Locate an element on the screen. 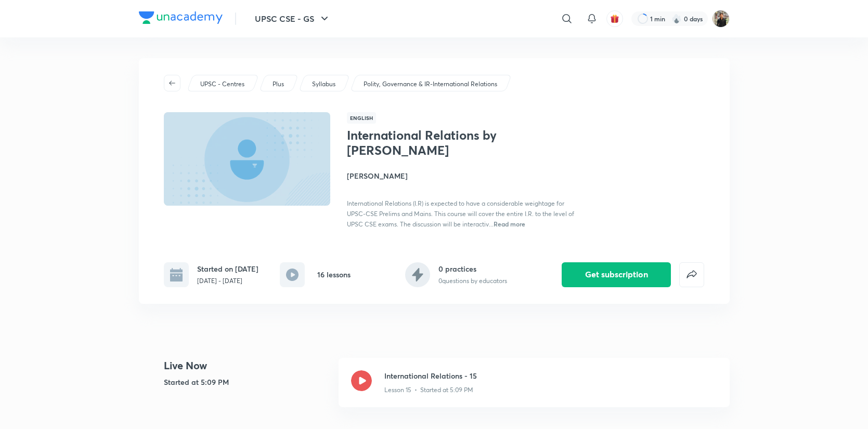 This screenshot has height=429, width=868. a: Polity, Governance & IR-International Relations is located at coordinates (430, 84).